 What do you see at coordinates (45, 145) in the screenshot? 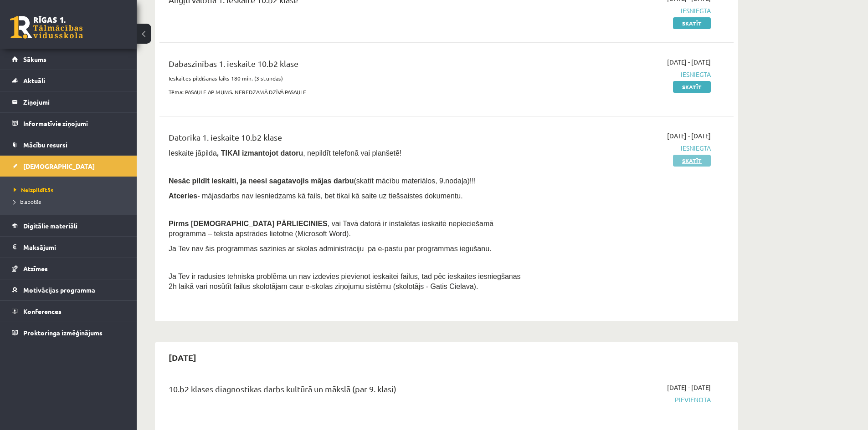
I see `span: Mācību resursi` at bounding box center [45, 145].